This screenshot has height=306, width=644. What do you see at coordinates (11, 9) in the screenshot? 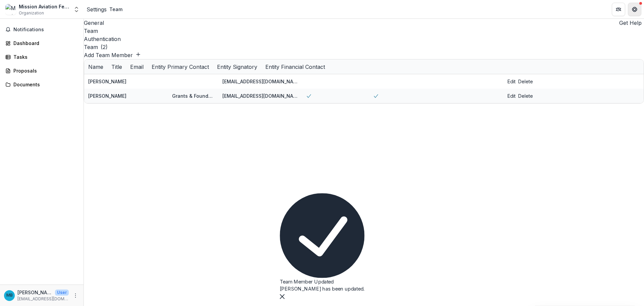
I see `img: Mission Aviation Fellowship` at bounding box center [11, 9].